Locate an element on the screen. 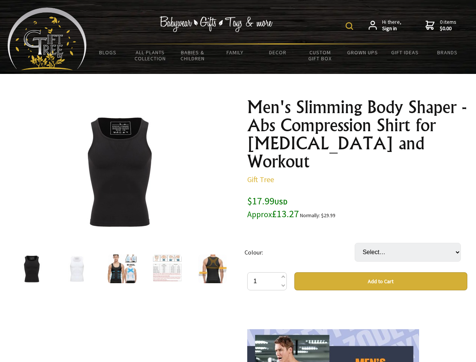  img: Babywear - Gifts - Toys & more is located at coordinates (216, 24).